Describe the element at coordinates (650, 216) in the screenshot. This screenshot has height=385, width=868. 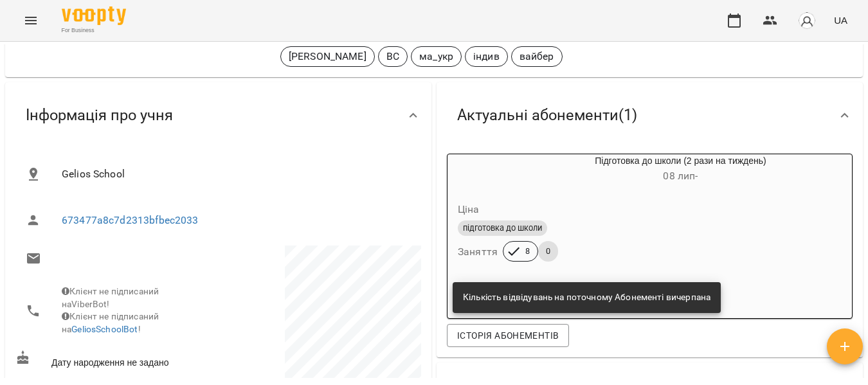
I see `button: Підготовка до школи (2 рази на тиждень)08 лип- Цінапідготовка до школиЗаняття80` at that location.